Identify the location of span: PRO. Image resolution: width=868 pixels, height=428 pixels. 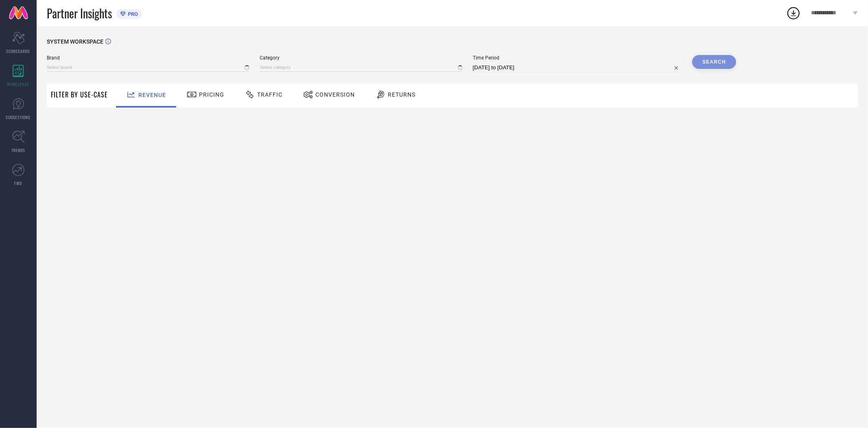
(132, 14).